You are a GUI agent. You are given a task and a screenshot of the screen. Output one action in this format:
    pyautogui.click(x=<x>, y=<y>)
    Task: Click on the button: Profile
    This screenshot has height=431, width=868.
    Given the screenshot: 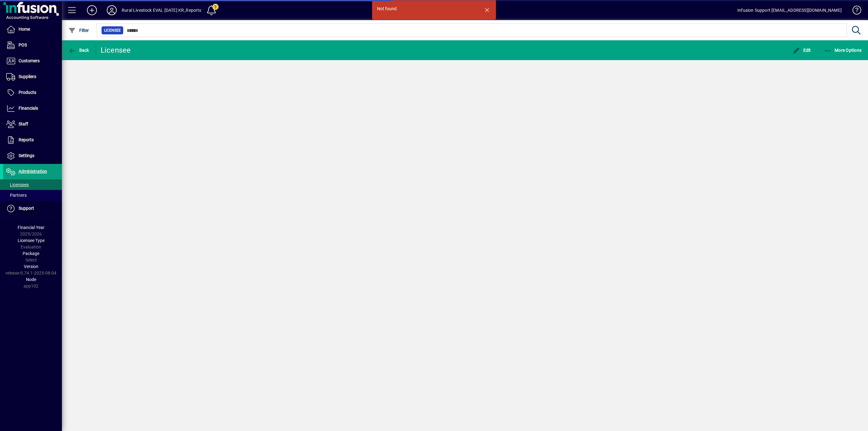 What is the action you would take?
    pyautogui.click(x=112, y=10)
    